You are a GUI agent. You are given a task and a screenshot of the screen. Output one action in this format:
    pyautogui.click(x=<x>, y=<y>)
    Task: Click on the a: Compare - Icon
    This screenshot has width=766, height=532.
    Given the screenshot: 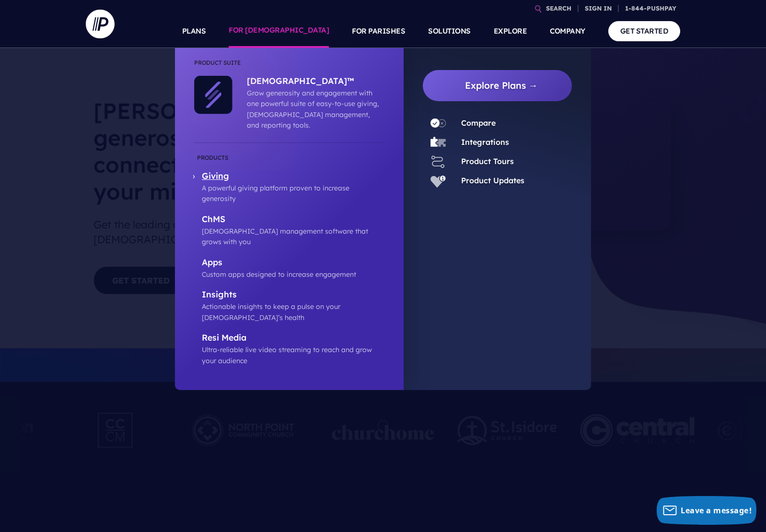 What is the action you would take?
    pyautogui.click(x=438, y=123)
    